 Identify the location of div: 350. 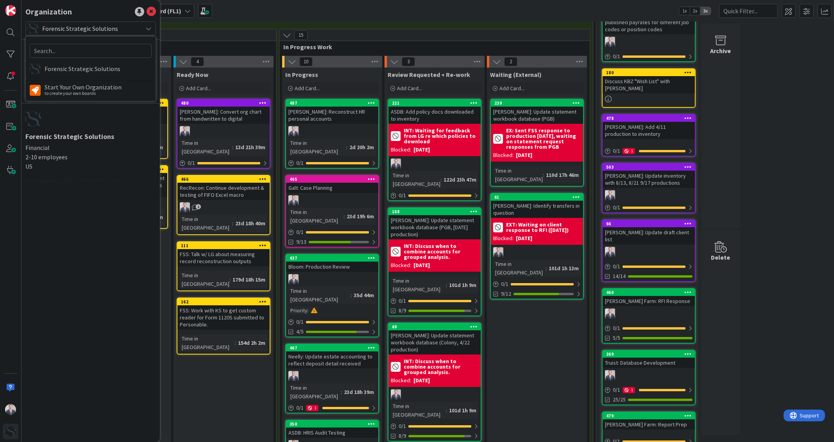
(334, 425).